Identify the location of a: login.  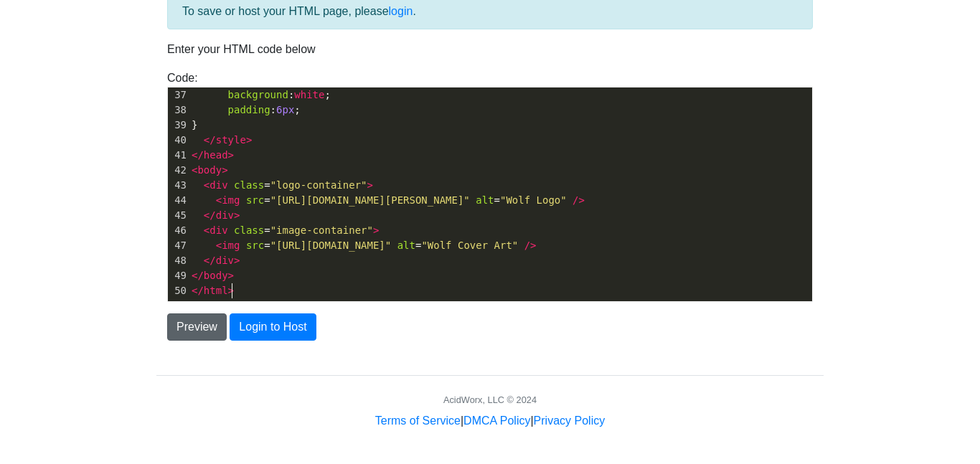
(401, 11).